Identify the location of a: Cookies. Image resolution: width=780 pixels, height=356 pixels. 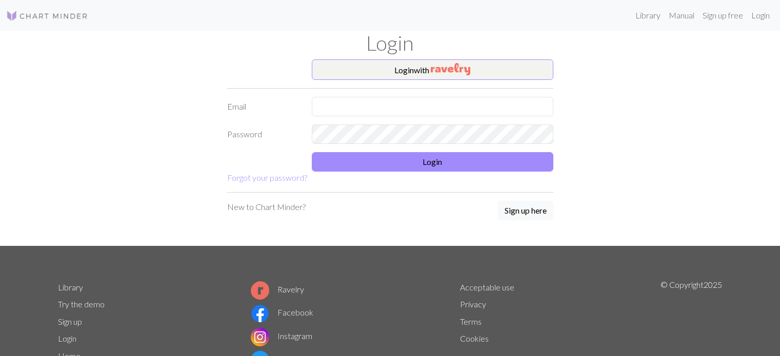
(474, 339).